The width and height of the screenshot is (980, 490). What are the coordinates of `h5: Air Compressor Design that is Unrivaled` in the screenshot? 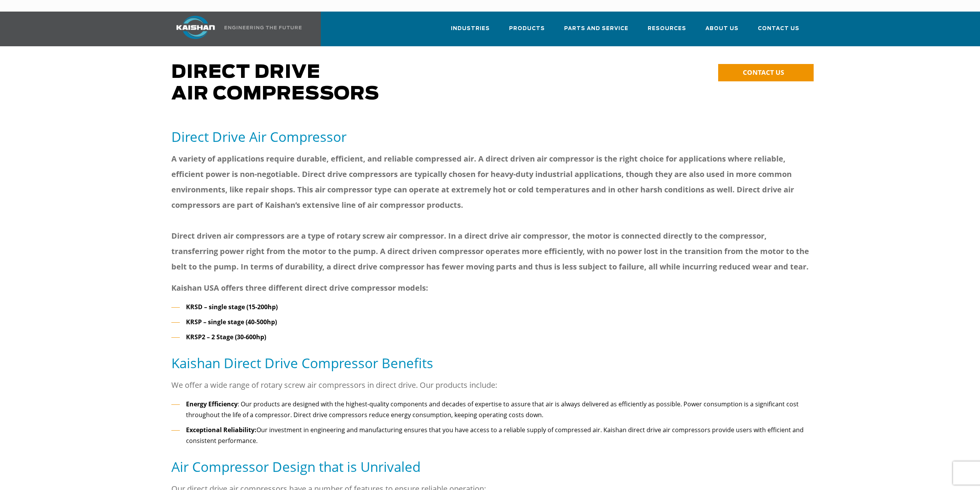 It's located at (490, 466).